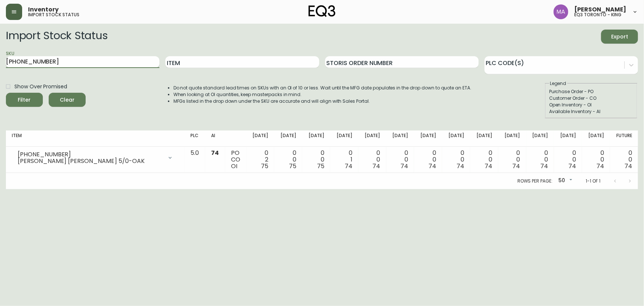 The height and width of the screenshot is (306, 644). What do you see at coordinates (344, 159) in the screenshot?
I see `div: 0 1` at bounding box center [344, 159].